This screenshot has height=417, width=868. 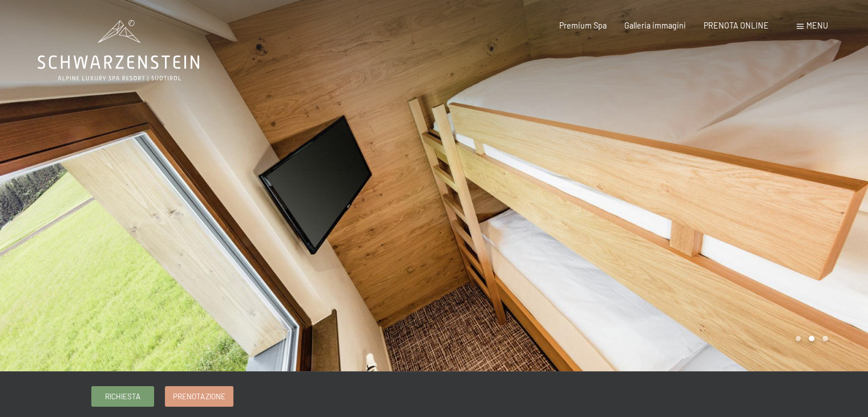 What do you see at coordinates (736, 25) in the screenshot?
I see `a: PRENOTA ONLINE` at bounding box center [736, 25].